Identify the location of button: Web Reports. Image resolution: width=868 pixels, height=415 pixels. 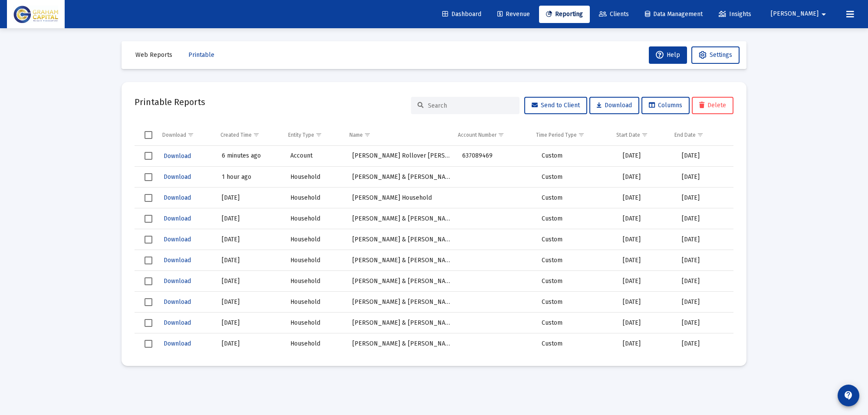
(153, 55).